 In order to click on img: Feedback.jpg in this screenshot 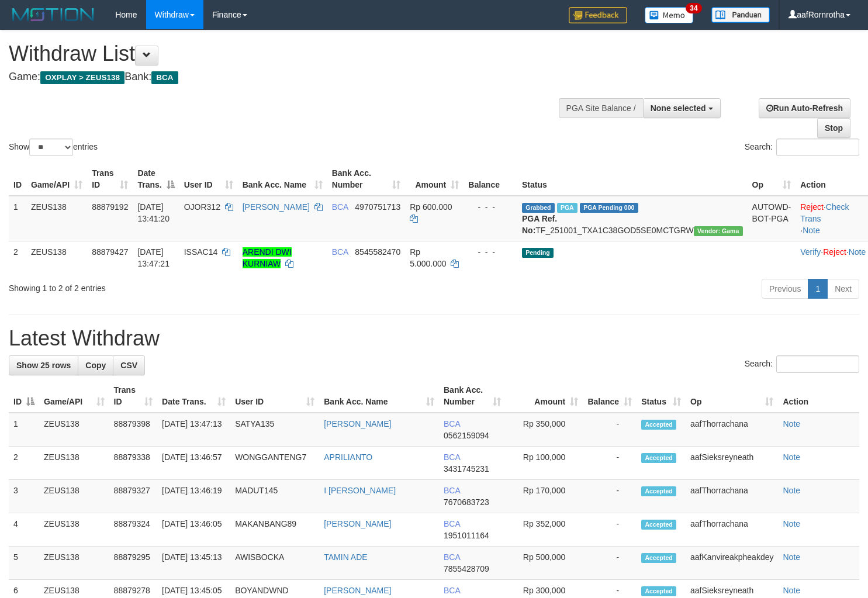, I will do `click(598, 15)`.